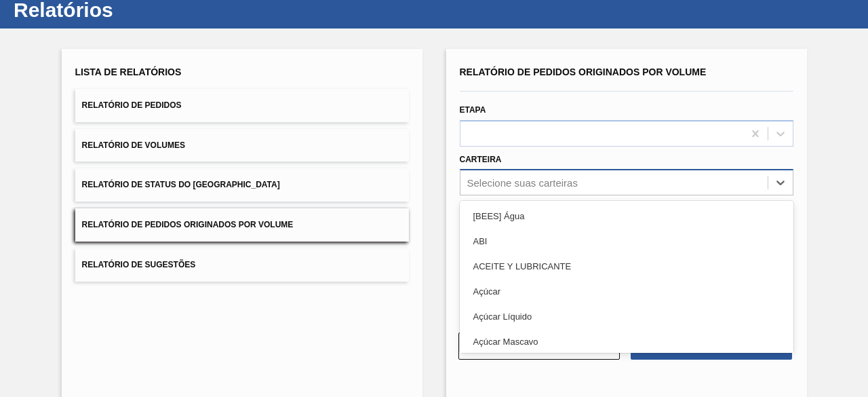 The height and width of the screenshot is (397, 868). What do you see at coordinates (242, 145) in the screenshot?
I see `button: Relatório de Volumes` at bounding box center [242, 145].